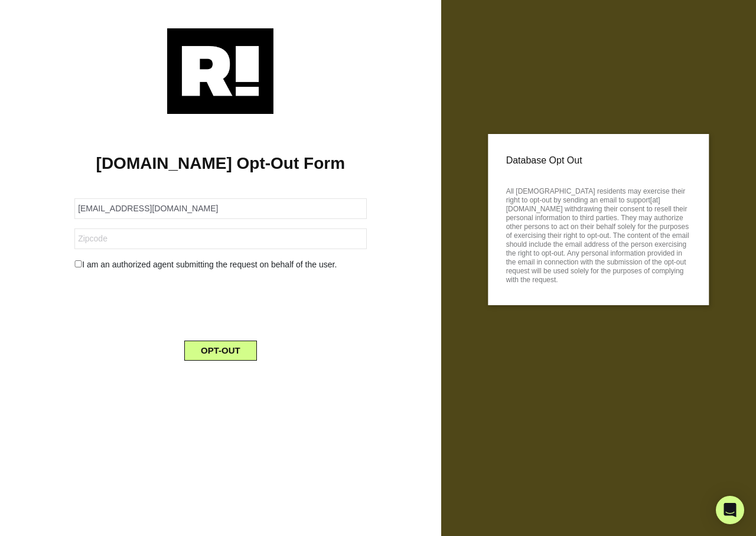 The image size is (756, 536). Describe the element at coordinates (730, 510) in the screenshot. I see `div: Open Intercom Messenger` at that location.